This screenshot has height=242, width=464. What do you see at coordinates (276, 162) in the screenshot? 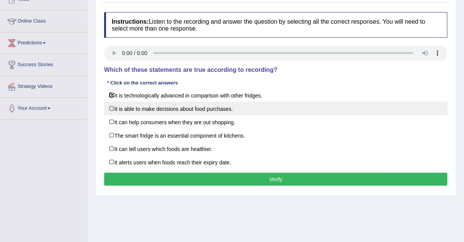
I see `label: It alerts users when foods reach their expiry date.` at bounding box center [276, 162].